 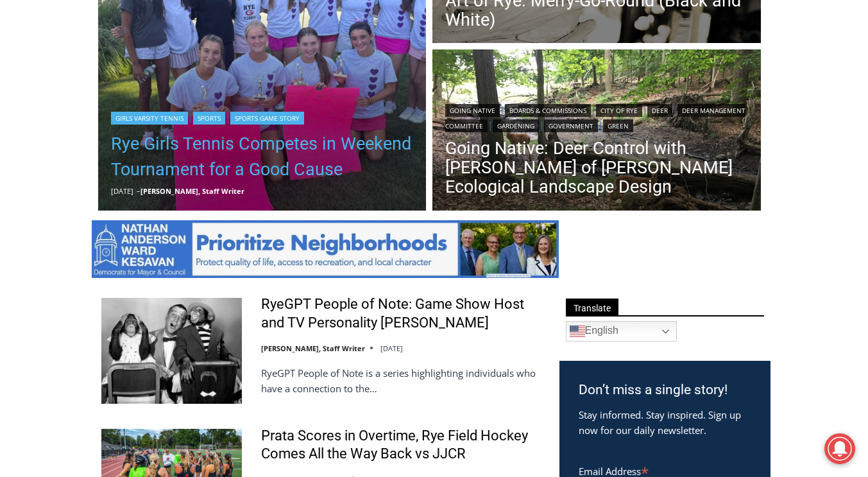 What do you see at coordinates (577, 331) in the screenshot?
I see `img: en` at bounding box center [577, 331].